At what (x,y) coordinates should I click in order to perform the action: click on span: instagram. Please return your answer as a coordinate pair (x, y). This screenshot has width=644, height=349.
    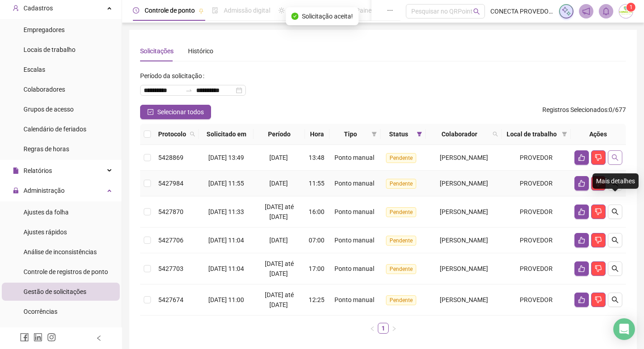
    Looking at the image, I should click on (51, 338).